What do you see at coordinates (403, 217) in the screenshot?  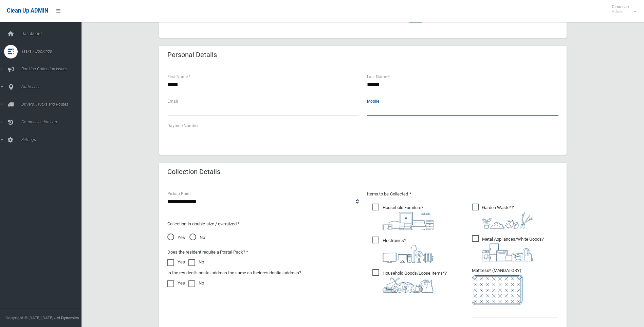 I see `span: Household Furniture` at bounding box center [403, 217].